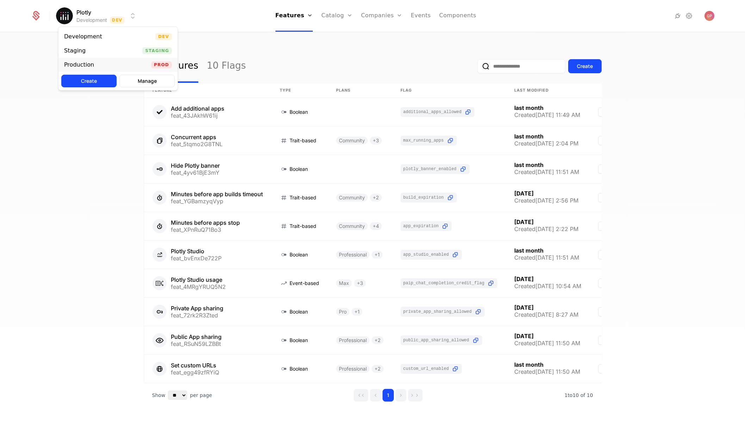  What do you see at coordinates (79, 65) in the screenshot?
I see `div: Production` at bounding box center [79, 65].